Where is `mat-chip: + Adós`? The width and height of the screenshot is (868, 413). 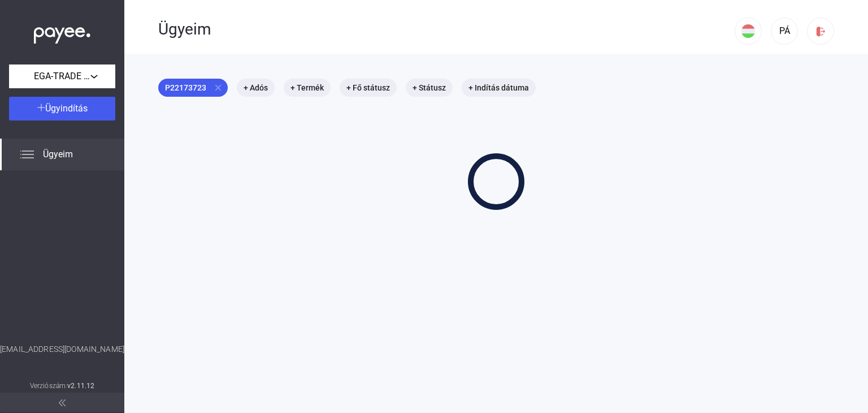
mat-chip: + Adós is located at coordinates (255, 88).